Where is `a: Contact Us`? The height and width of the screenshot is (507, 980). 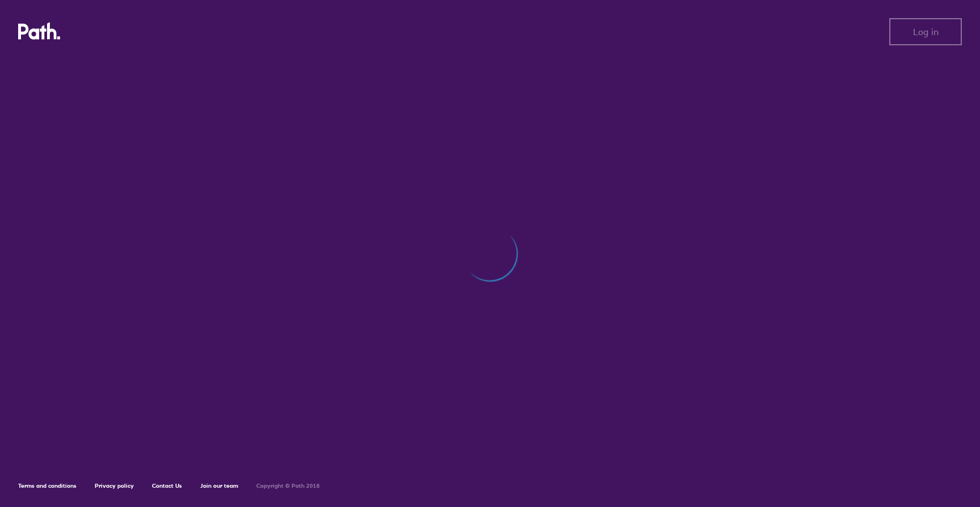 a: Contact Us is located at coordinates (167, 485).